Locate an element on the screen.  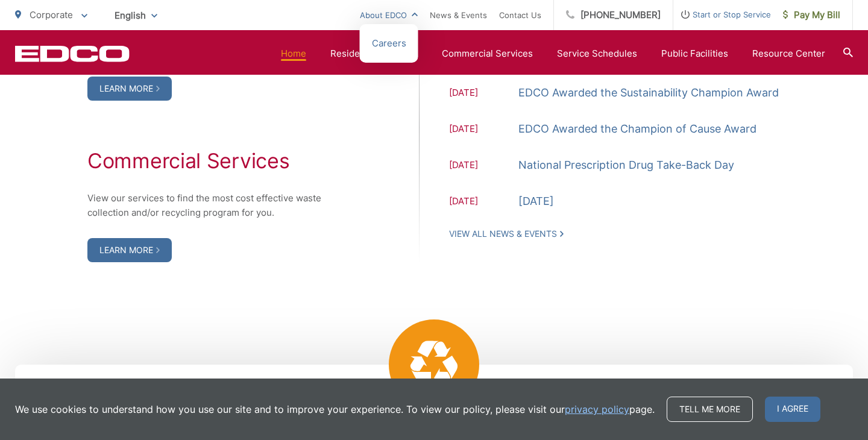
a: National Prescription Drug Take-Back Day is located at coordinates (627, 165).